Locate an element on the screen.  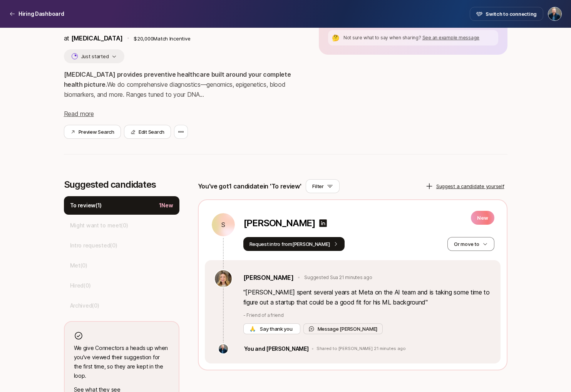
p: We do comprehensive diagnostics—genomics, epigenetics, blood biomarkers, and more. Ranges tuned t... is located at coordinates (179, 84).